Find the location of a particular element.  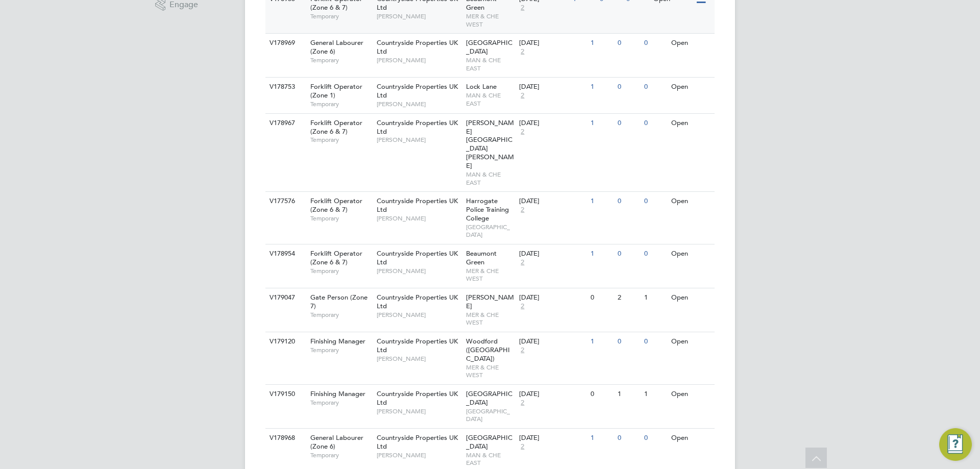

button: Engage Resource Center is located at coordinates (956, 444).